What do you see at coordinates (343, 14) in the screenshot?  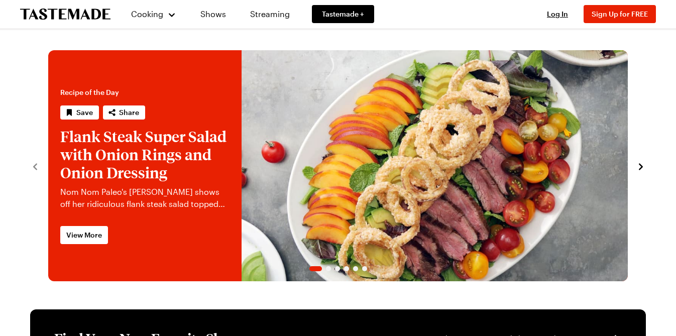 I see `span: Tastemade +` at bounding box center [343, 14].